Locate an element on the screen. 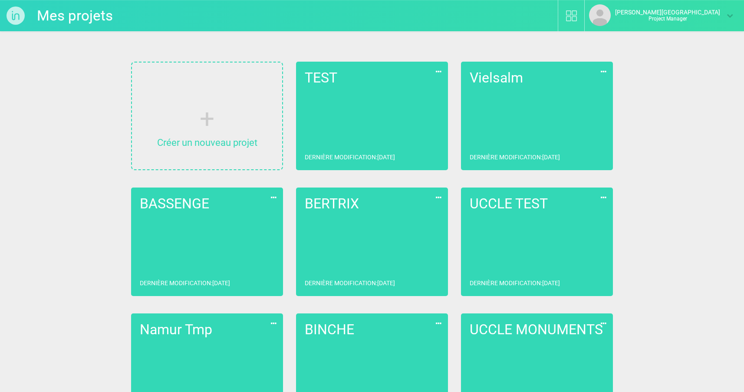  img: biblio.svg is located at coordinates (571, 16).